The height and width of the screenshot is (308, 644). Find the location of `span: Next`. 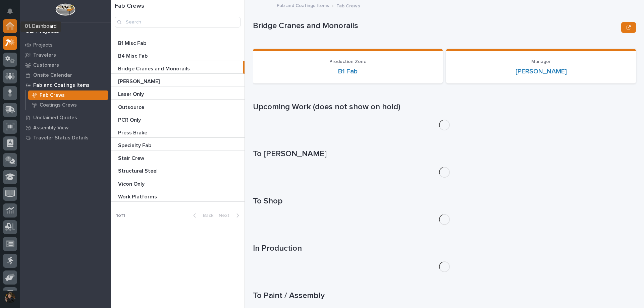

span: Next is located at coordinates (226, 216).